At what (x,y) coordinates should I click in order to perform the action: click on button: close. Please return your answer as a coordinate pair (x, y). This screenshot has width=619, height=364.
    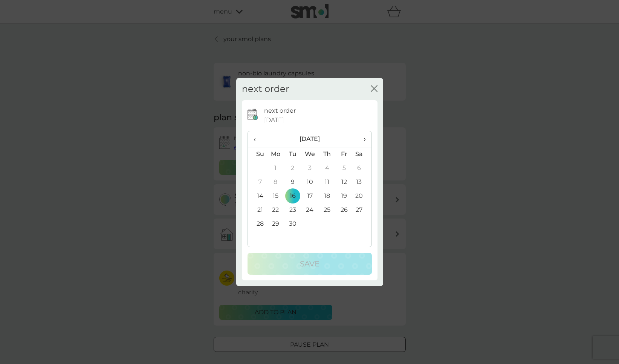
    Looking at the image, I should click on (374, 89).